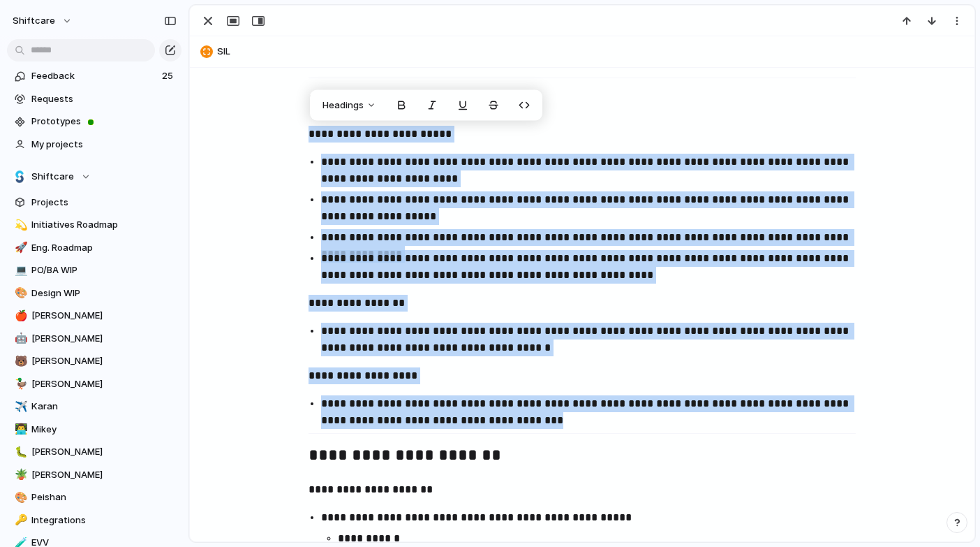 The height and width of the screenshot is (547, 980). What do you see at coordinates (94, 225) in the screenshot?
I see `div: 💫Initiatives Roadmap` at bounding box center [94, 225].